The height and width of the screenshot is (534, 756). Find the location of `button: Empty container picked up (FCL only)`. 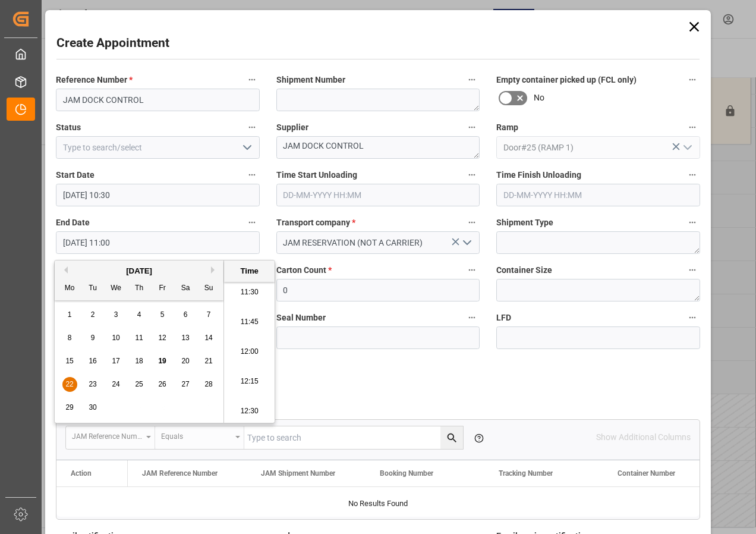

button: Empty container picked up (FCL only) is located at coordinates (693, 80).